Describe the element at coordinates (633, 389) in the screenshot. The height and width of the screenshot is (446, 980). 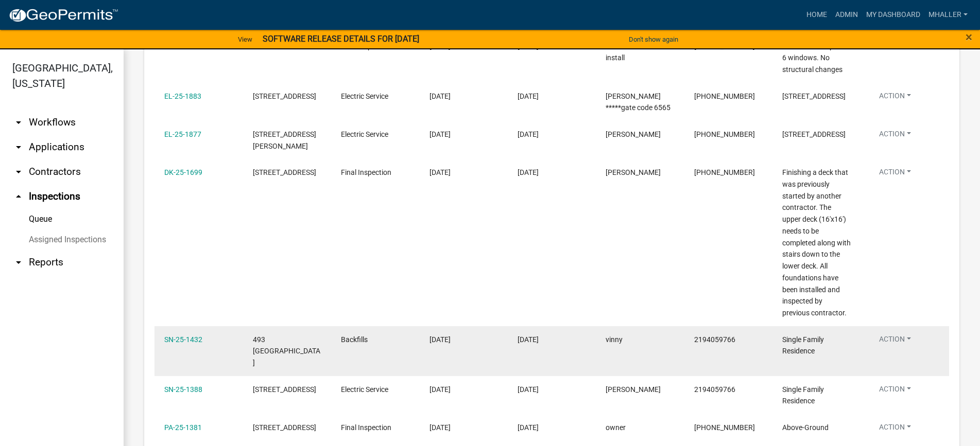
I see `span: jimmy vike` at that location.